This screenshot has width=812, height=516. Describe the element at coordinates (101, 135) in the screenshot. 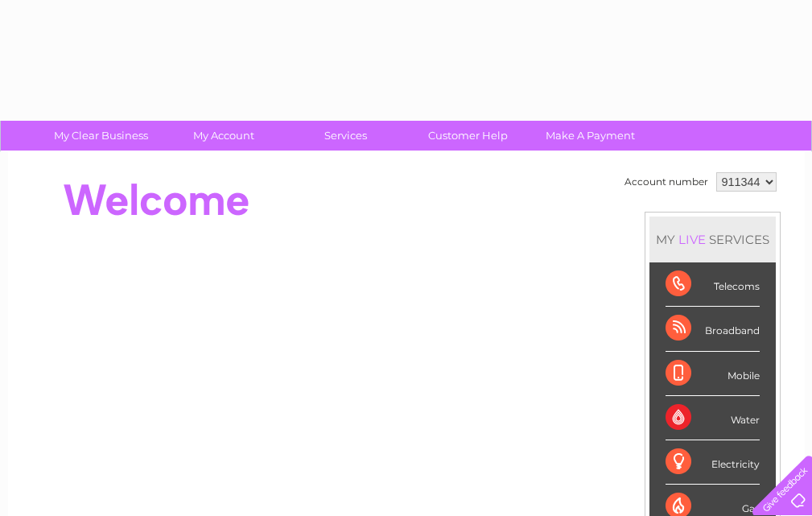

I see `a: My Clear Business` at that location.